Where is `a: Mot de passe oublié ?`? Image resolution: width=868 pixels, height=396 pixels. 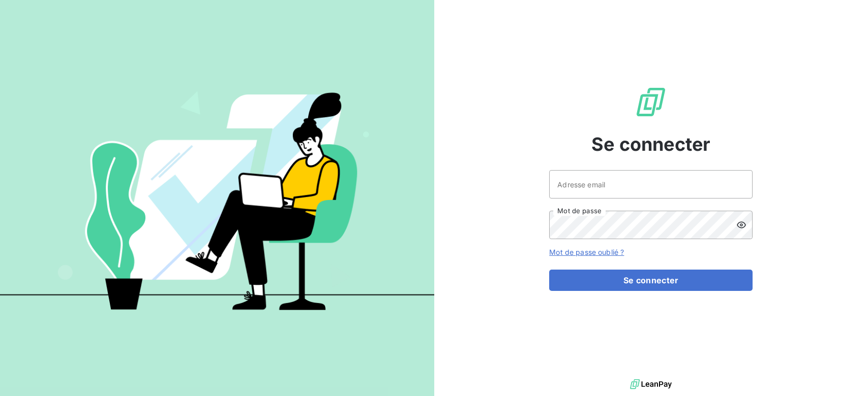
a: Mot de passe oublié ? is located at coordinates (586, 252).